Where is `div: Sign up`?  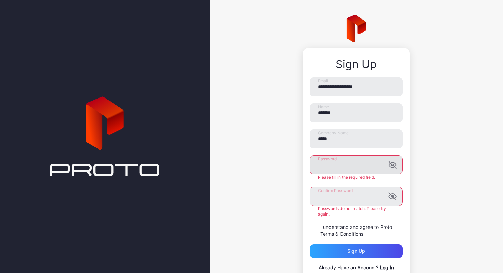
div: Sign up is located at coordinates (356, 251).